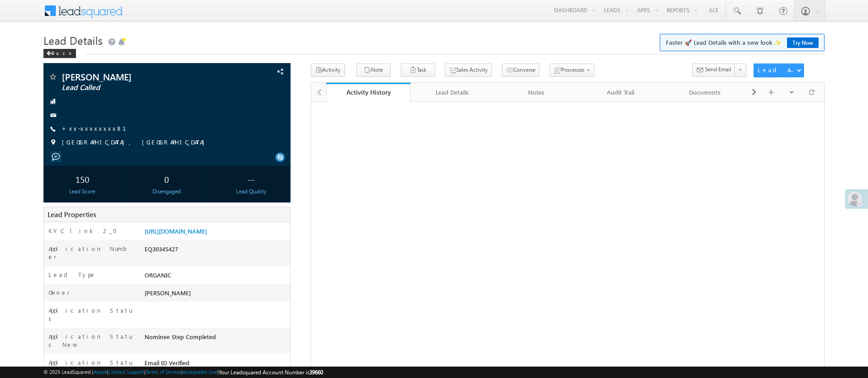 The height and width of the screenshot is (378, 868). What do you see at coordinates (521, 70) in the screenshot?
I see `button: Converse` at bounding box center [521, 70].